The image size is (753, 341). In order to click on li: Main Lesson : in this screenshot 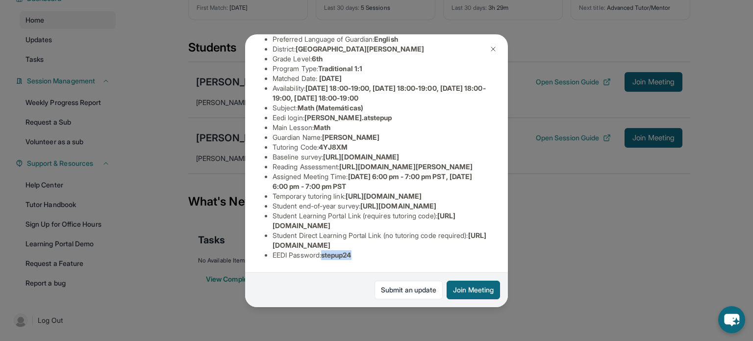, I will do `click(380, 127)`.